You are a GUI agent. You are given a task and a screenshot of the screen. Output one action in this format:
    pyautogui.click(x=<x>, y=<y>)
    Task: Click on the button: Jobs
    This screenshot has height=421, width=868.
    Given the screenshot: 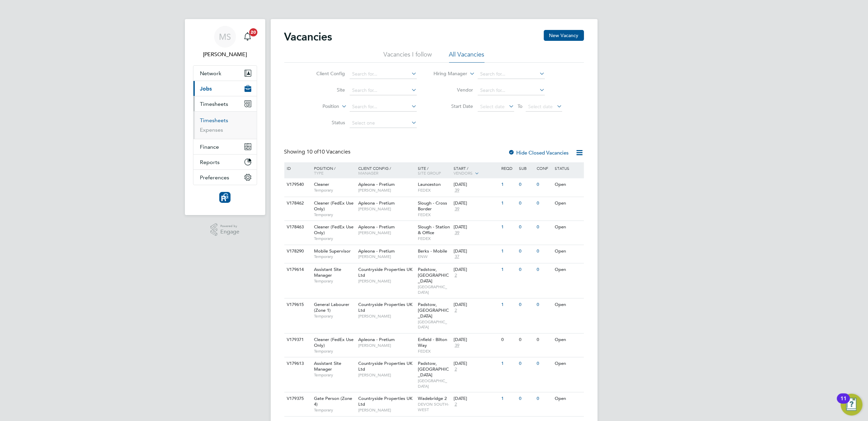 What is the action you would take?
    pyautogui.click(x=225, y=89)
    